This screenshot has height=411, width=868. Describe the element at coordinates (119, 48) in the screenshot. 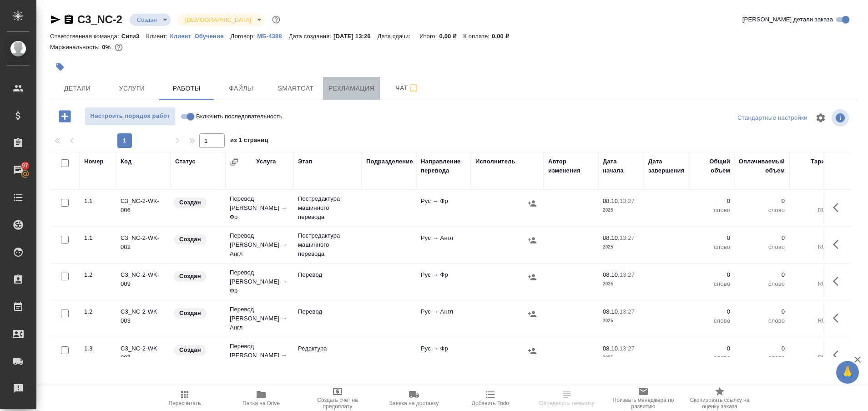

I see `button: 0.00 RUB;` at that location.